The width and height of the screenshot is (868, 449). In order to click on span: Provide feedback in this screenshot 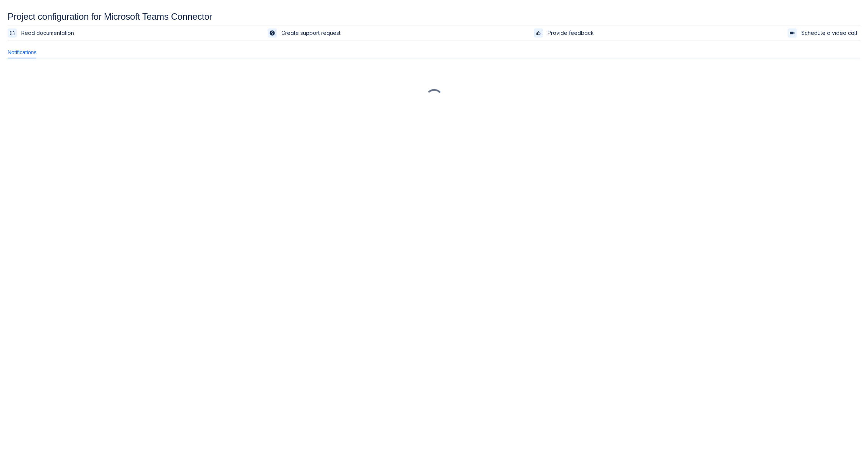, I will do `click(570, 33)`.